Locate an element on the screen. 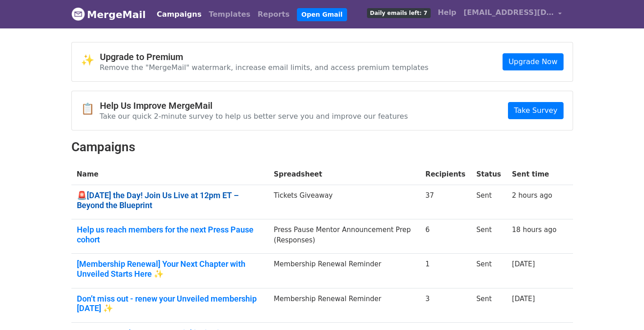 The height and width of the screenshot is (330, 644). div: Chat Widget is located at coordinates (621, 308).